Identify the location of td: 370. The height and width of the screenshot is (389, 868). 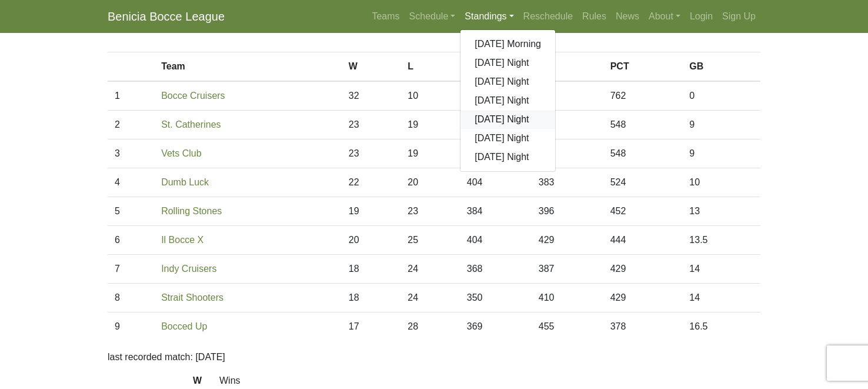
(567, 154).